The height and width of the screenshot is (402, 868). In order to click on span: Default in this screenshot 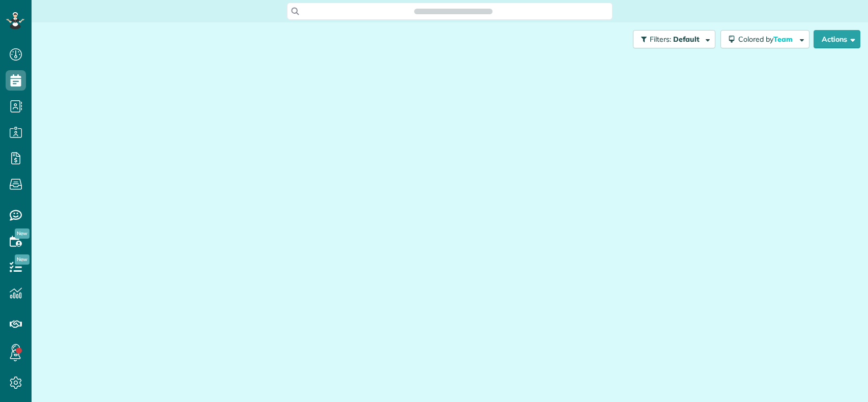, I will do `click(687, 39)`.